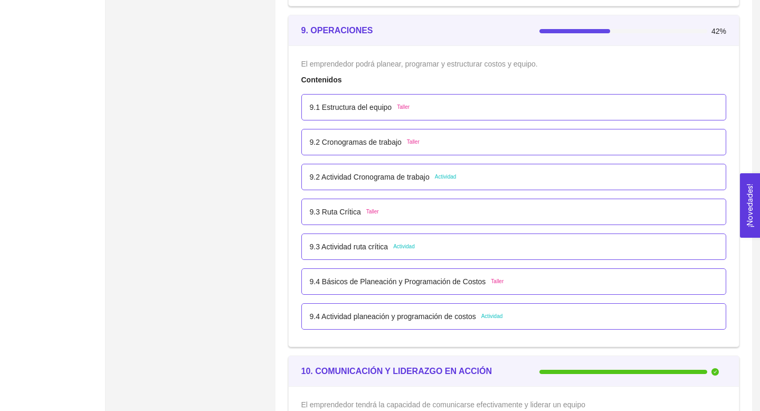 This screenshot has height=411, width=760. I want to click on p: 9.2 Cronogramas de trabajo, so click(356, 142).